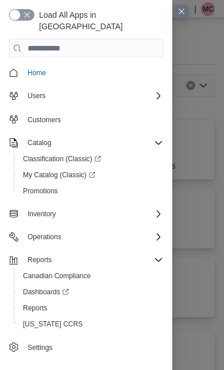  I want to click on a: Promotions, so click(40, 191).